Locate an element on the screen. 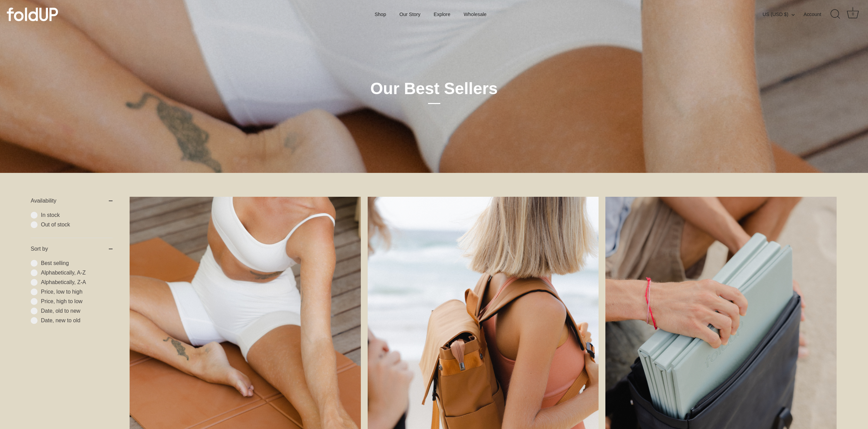  a: Search is located at coordinates (835, 14).